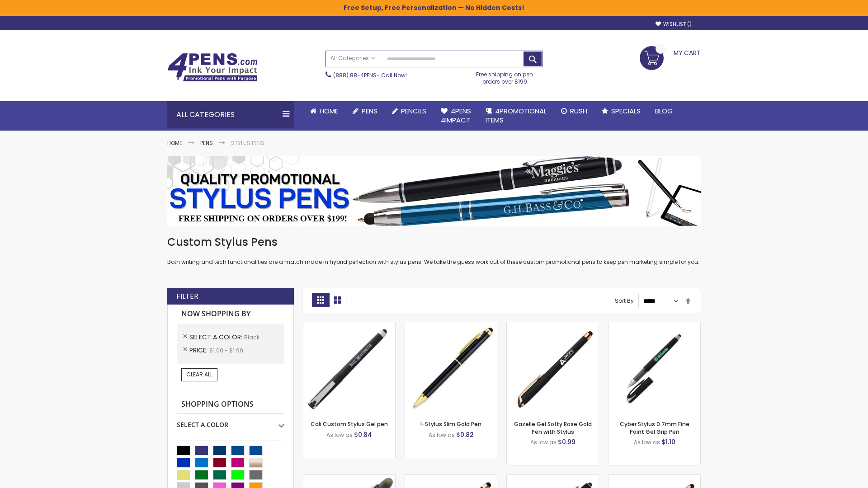  Describe the element at coordinates (516, 116) in the screenshot. I see `a: 4PROMOTIONALITEMS` at that location.